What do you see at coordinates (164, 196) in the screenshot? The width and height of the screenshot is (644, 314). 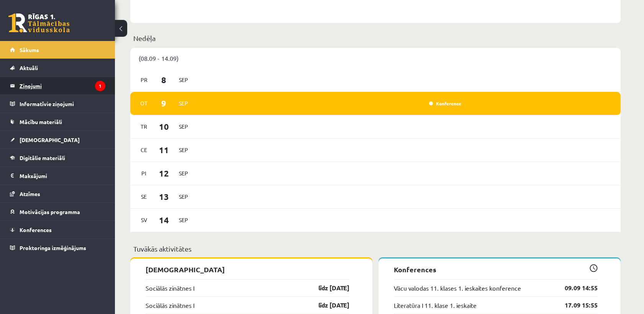 I see `span: 13` at bounding box center [164, 196].